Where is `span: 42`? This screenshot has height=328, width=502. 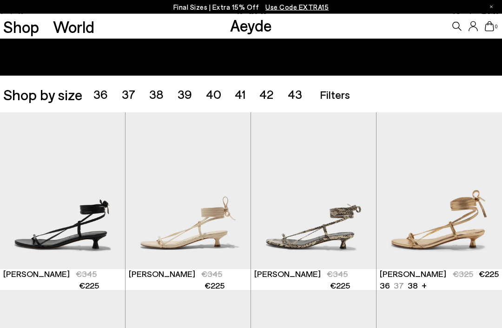 span: 42 is located at coordinates (266, 94).